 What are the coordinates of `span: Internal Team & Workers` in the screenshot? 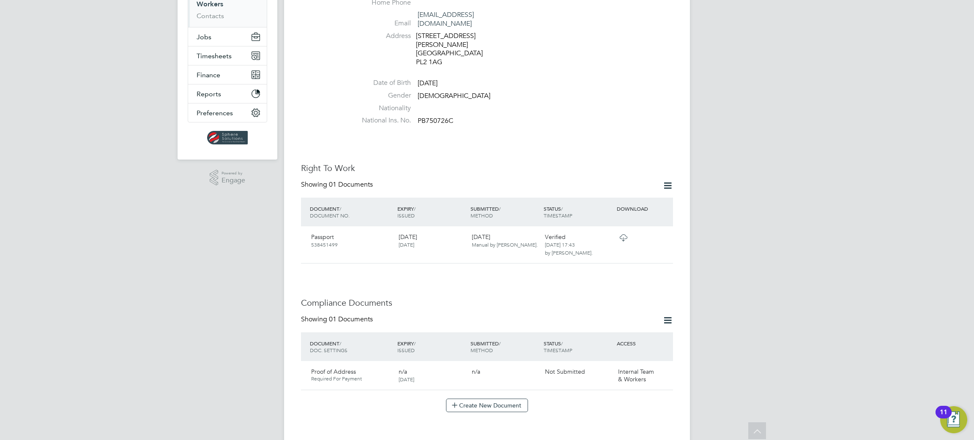 It's located at (636, 376).